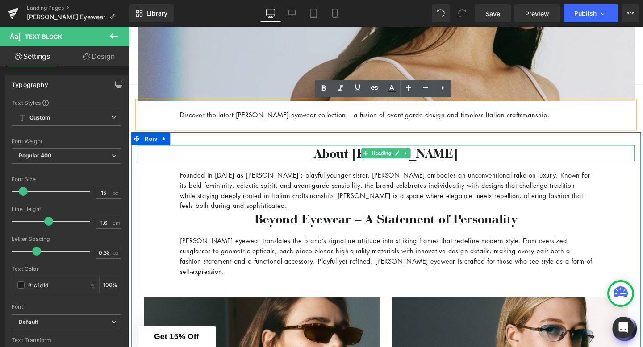 The image size is (643, 347). Describe the element at coordinates (66, 103) in the screenshot. I see `div: Text Styles` at that location.